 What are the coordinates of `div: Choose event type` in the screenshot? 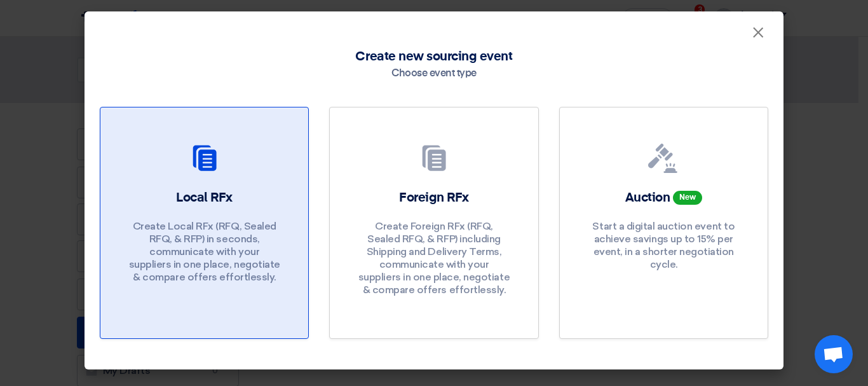 It's located at (434, 74).